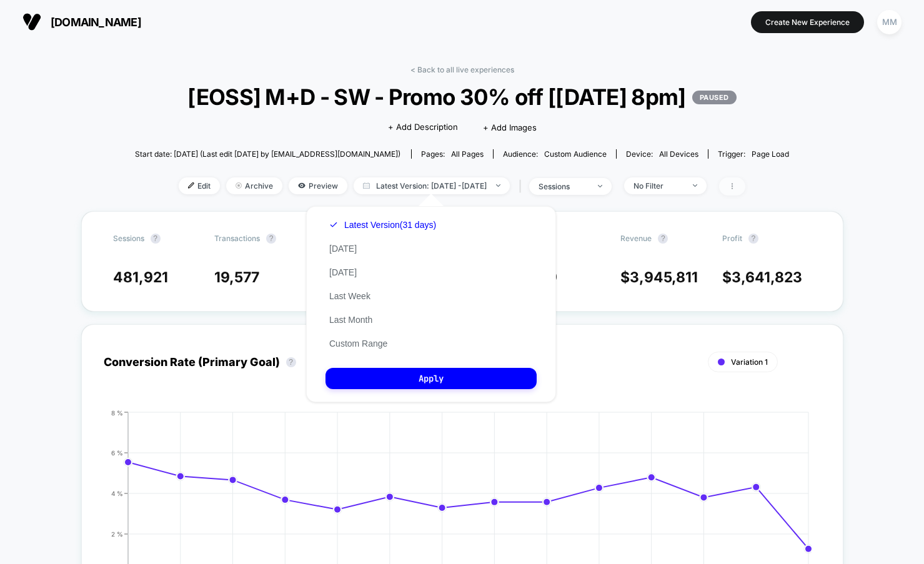 The image size is (924, 564). I want to click on span: Variation 1, so click(749, 362).